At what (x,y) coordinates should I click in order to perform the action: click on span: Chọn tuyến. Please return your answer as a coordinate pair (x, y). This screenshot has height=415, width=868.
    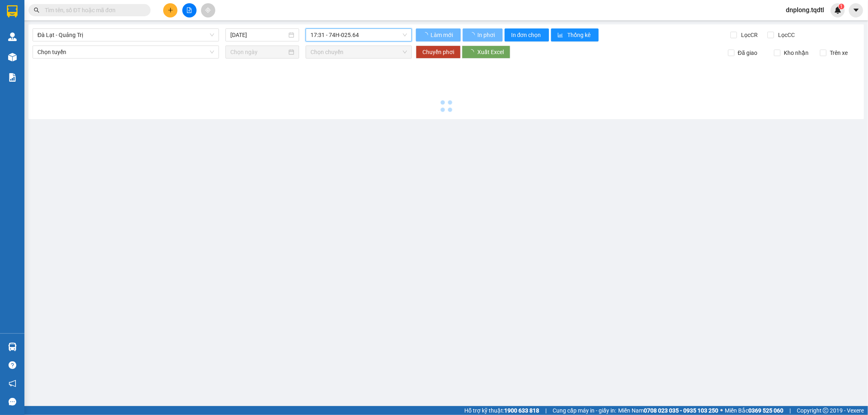
    Looking at the image, I should click on (126, 52).